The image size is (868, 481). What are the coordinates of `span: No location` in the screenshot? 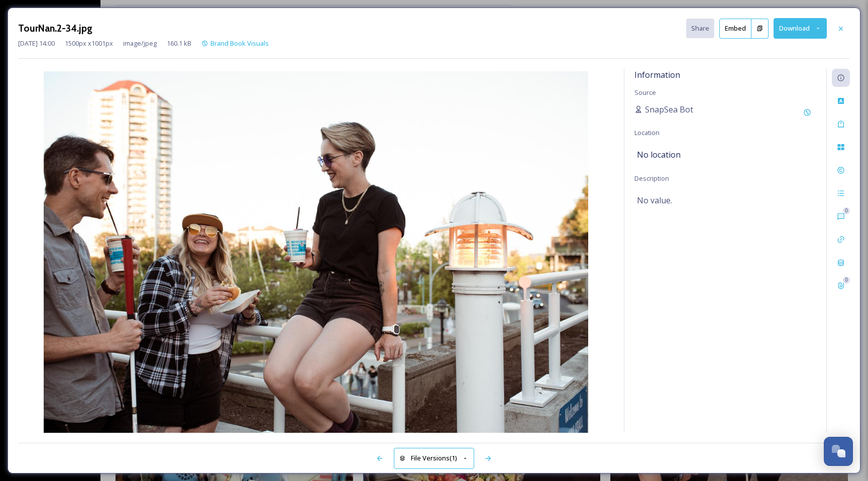 It's located at (659, 155).